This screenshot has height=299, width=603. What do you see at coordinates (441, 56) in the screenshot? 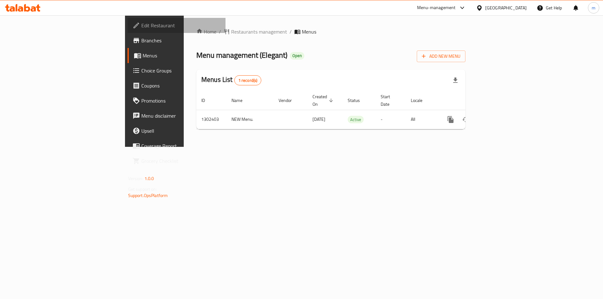
I see `span: Add New Menu` at bounding box center [441, 56].